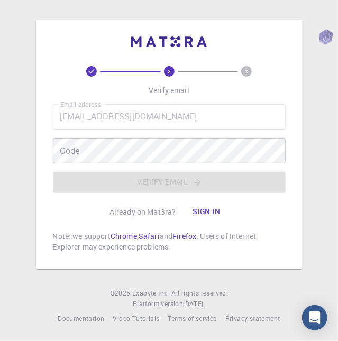 The image size is (338, 341). I want to click on span: Video Tutorials, so click(136, 319).